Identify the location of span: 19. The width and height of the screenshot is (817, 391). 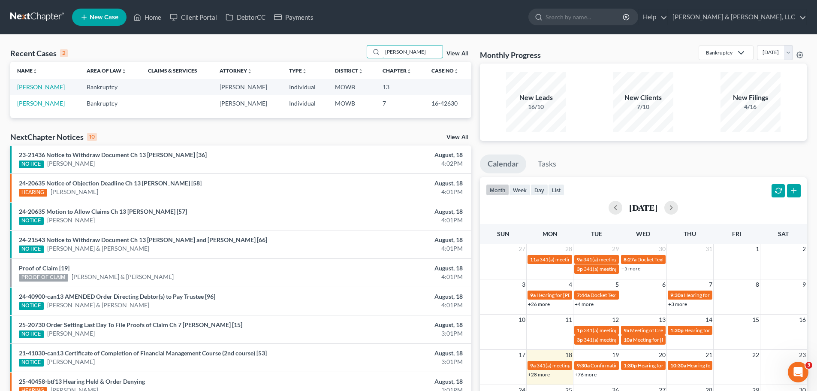
(616, 355).